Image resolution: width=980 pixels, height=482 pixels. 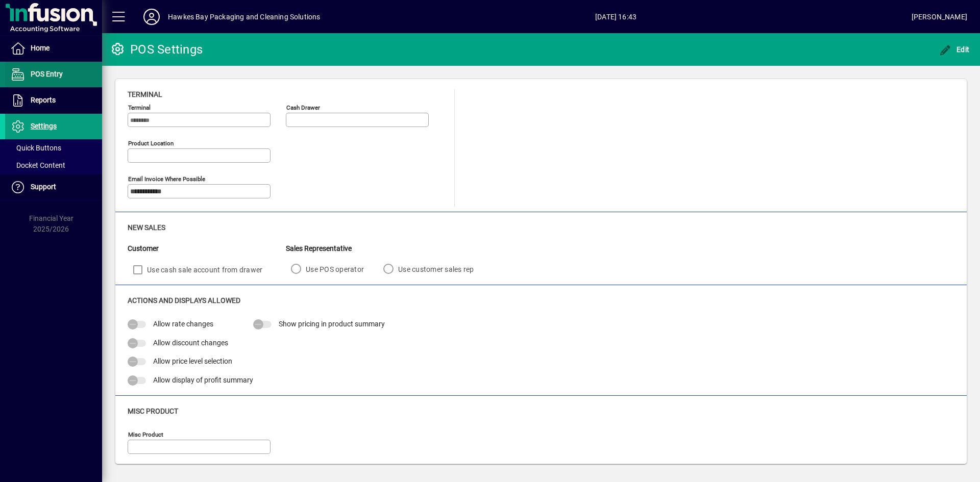 What do you see at coordinates (53, 74) in the screenshot?
I see `a: POS Entry` at bounding box center [53, 74].